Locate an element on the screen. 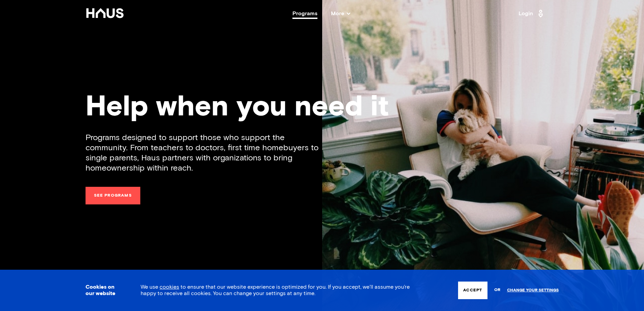  span: or is located at coordinates (497, 290).